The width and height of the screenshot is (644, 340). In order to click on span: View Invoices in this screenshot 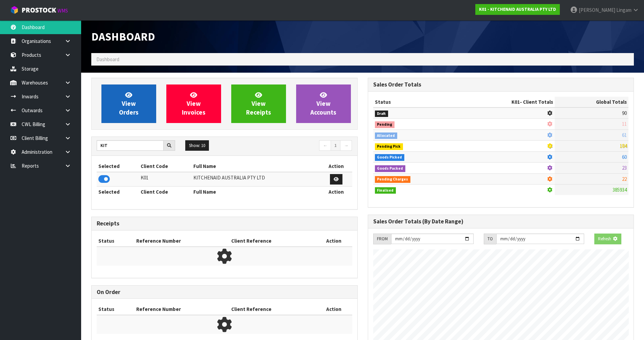, I will do `click(193, 103)`.